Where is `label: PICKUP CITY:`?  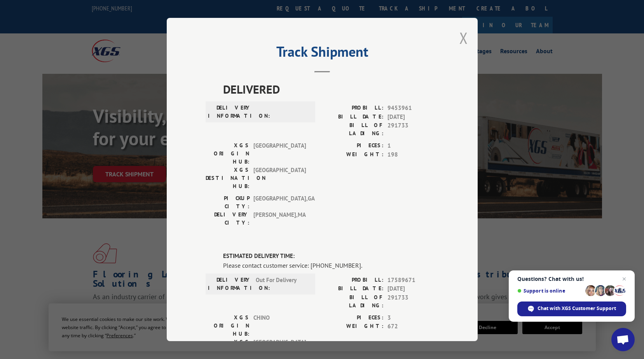 label: PICKUP CITY: is located at coordinates (227, 203).